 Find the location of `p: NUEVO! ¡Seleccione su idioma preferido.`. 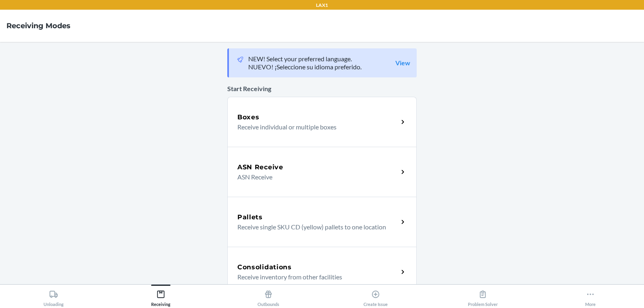

p: NUEVO! ¡Seleccione su idioma preferido. is located at coordinates (304, 67).